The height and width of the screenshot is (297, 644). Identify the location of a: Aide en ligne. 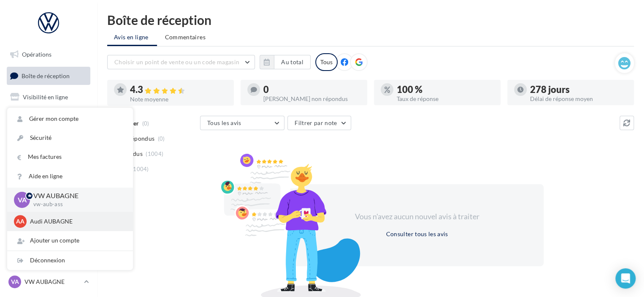
(70, 176).